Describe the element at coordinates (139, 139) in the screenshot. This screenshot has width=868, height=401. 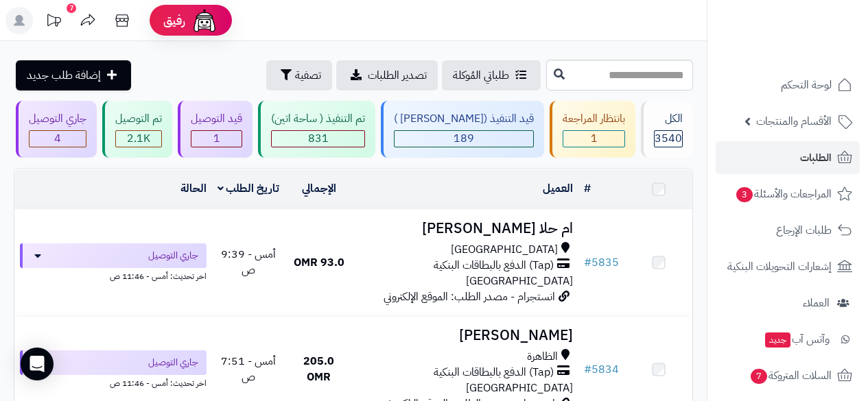
I see `div: 2065` at that location.